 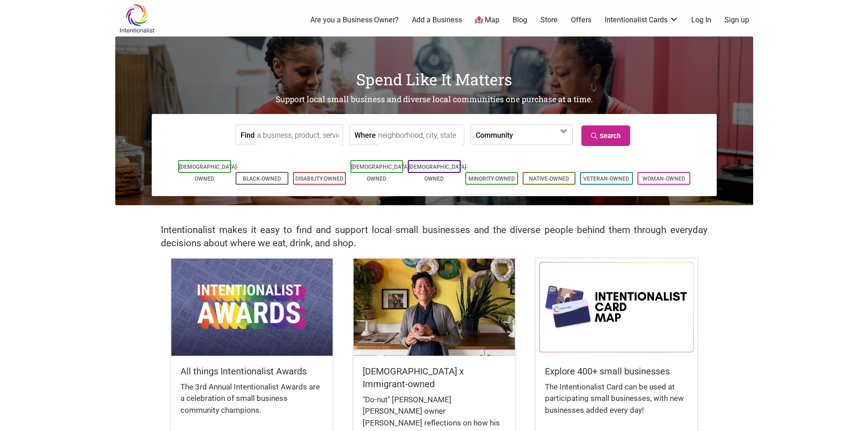 I want to click on img: King Donuts - Hong Chhuor, so click(x=435, y=307).